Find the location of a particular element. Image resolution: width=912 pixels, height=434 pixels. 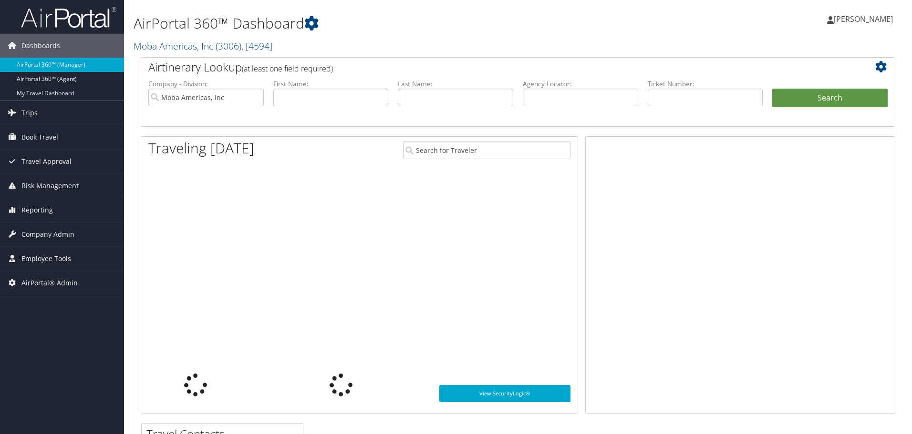

span: Risk Management is located at coordinates (50, 186).